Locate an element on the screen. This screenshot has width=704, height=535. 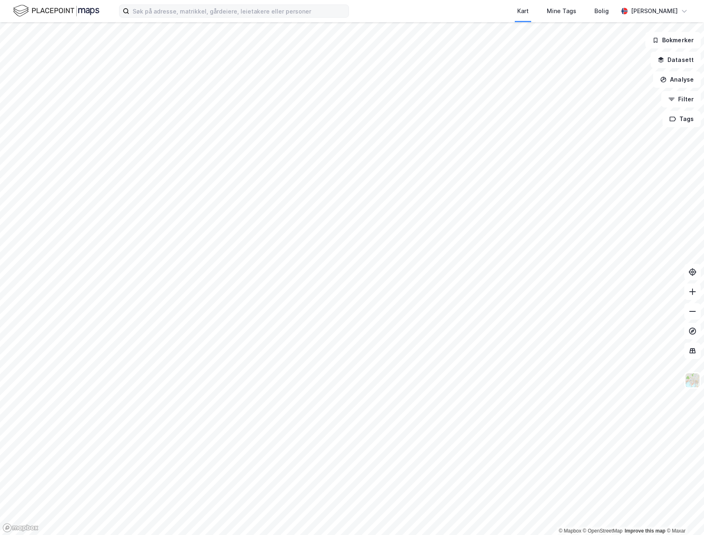
div: Kontrollprogram for chat is located at coordinates (684, 516).